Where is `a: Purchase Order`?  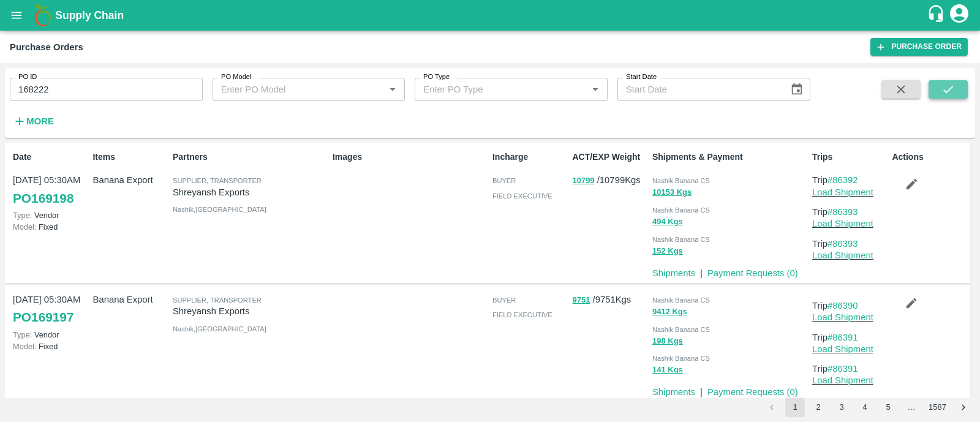
a: Purchase Order is located at coordinates (919, 46).